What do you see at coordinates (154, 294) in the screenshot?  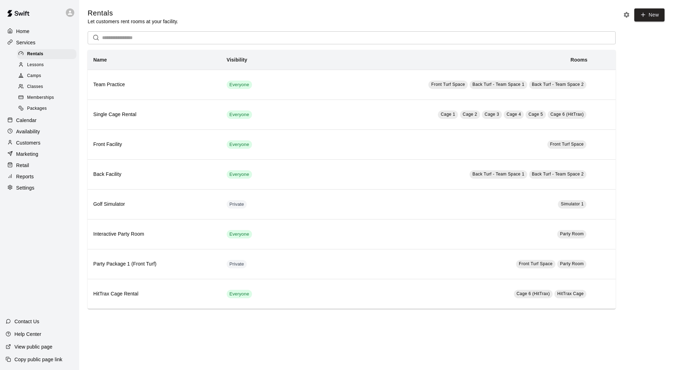 I see `h6: HitTrax Cage Rental` at bounding box center [154, 294].